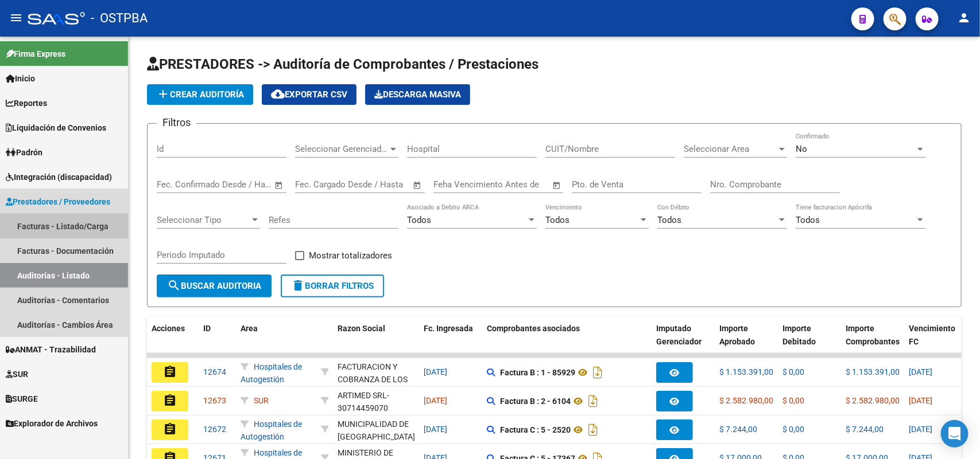 Image resolution: width=980 pixels, height=459 pixels. Describe the element at coordinates (533, 328) in the screenshot. I see `span: Comprobantes asociados` at that location.